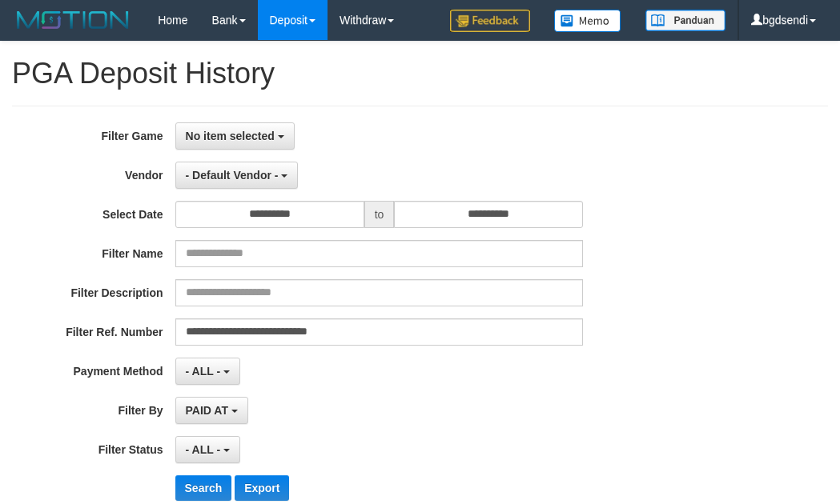  What do you see at coordinates (379, 215) in the screenshot?
I see `span: to` at bounding box center [379, 215].